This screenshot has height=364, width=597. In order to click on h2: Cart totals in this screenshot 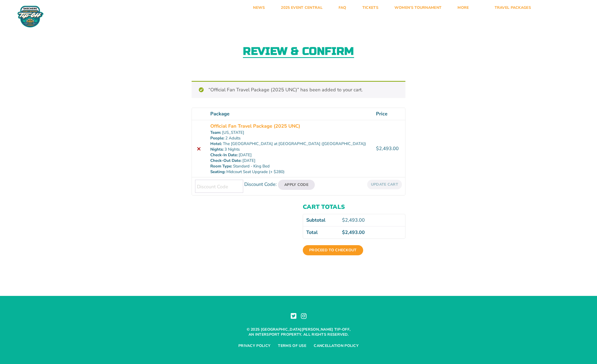, I will do `click(354, 207)`.